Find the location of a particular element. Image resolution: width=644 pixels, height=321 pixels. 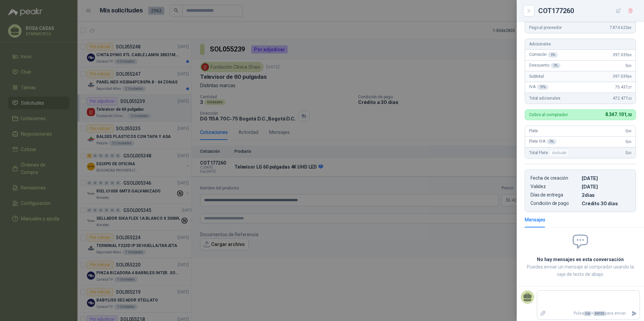

p: Validez is located at coordinates (555, 187).